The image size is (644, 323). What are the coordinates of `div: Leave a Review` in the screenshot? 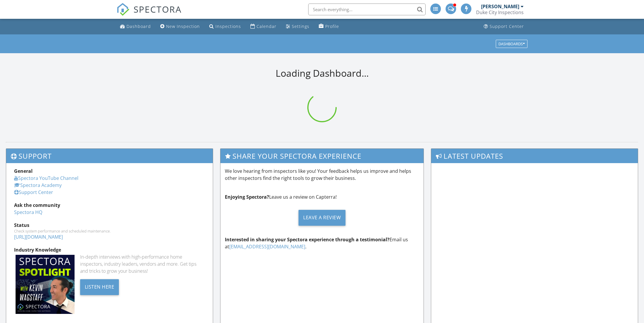 It's located at (322, 218).